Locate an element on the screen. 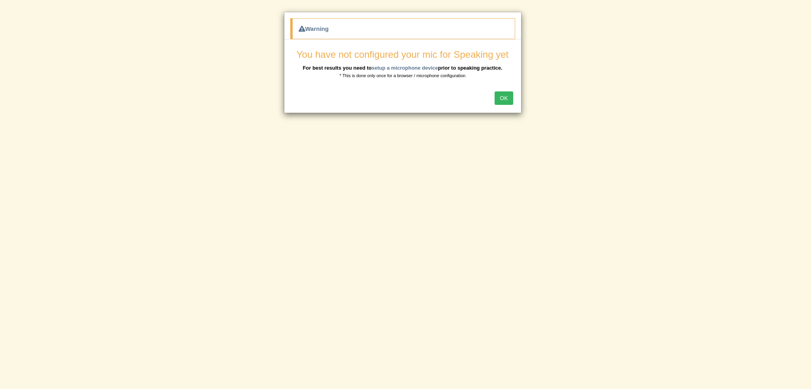 The height and width of the screenshot is (389, 811). button: OK is located at coordinates (504, 98).